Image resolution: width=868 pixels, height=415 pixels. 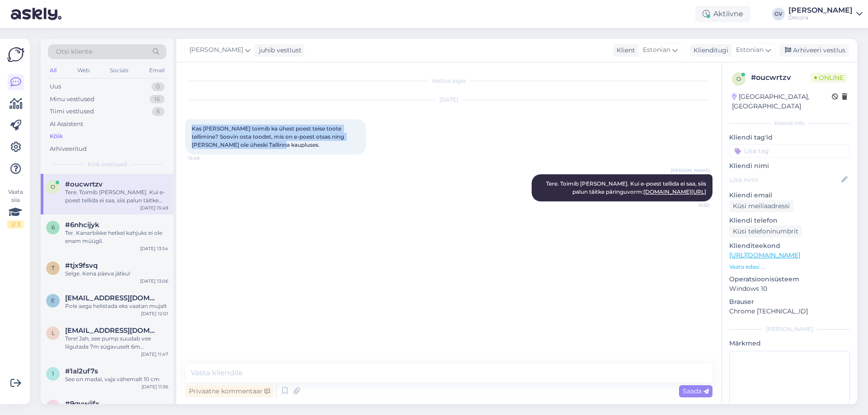 I want to click on span: e, so click(x=53, y=301).